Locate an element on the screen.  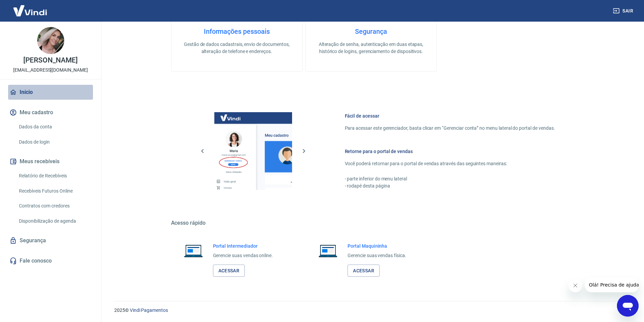
span: Olá! Precisa de ajuda? is located at coordinates (31, 7).